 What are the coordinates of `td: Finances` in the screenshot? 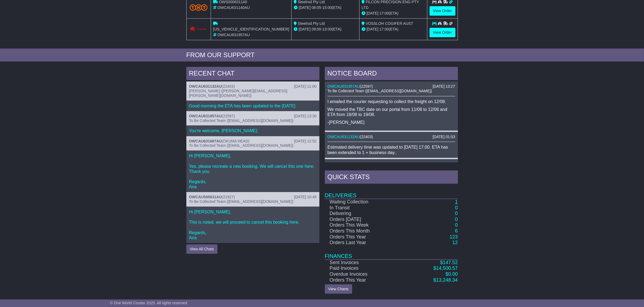 It's located at (391, 252).